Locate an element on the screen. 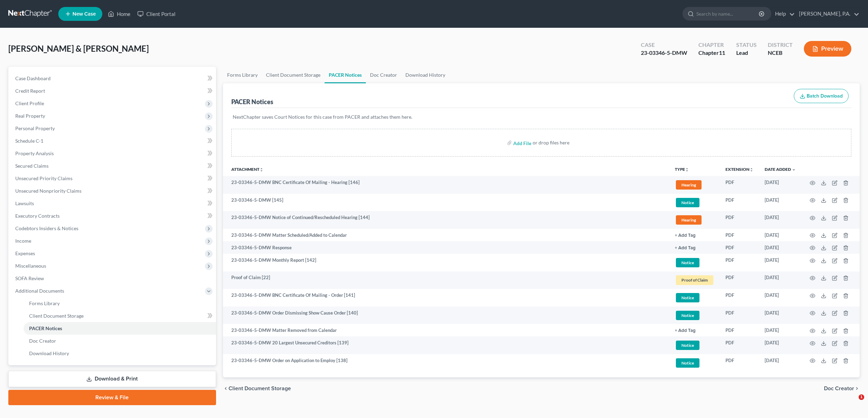 This screenshot has height=418, width=868. span: Expenses is located at coordinates (25, 253).